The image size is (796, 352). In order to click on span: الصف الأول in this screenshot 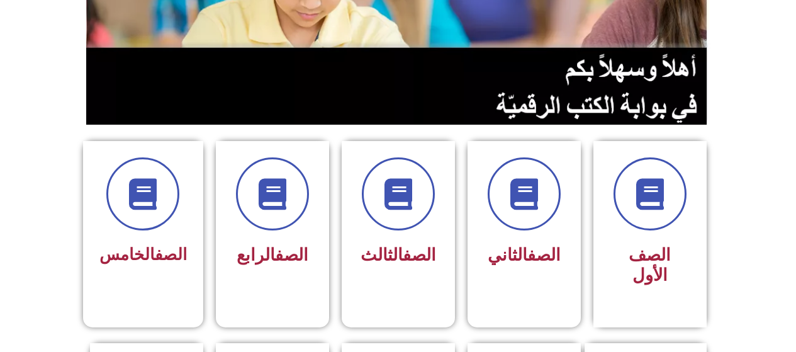, I will do `click(650, 265)`.